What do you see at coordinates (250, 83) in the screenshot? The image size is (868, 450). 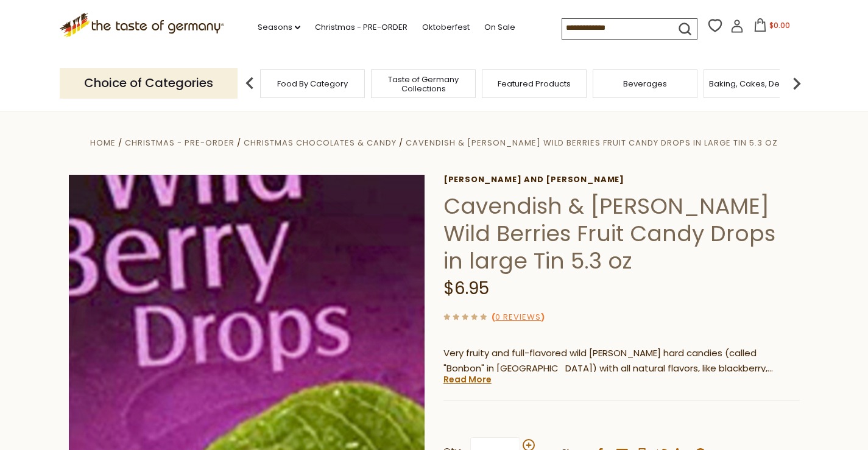 I see `img: previous arrow` at bounding box center [250, 83].